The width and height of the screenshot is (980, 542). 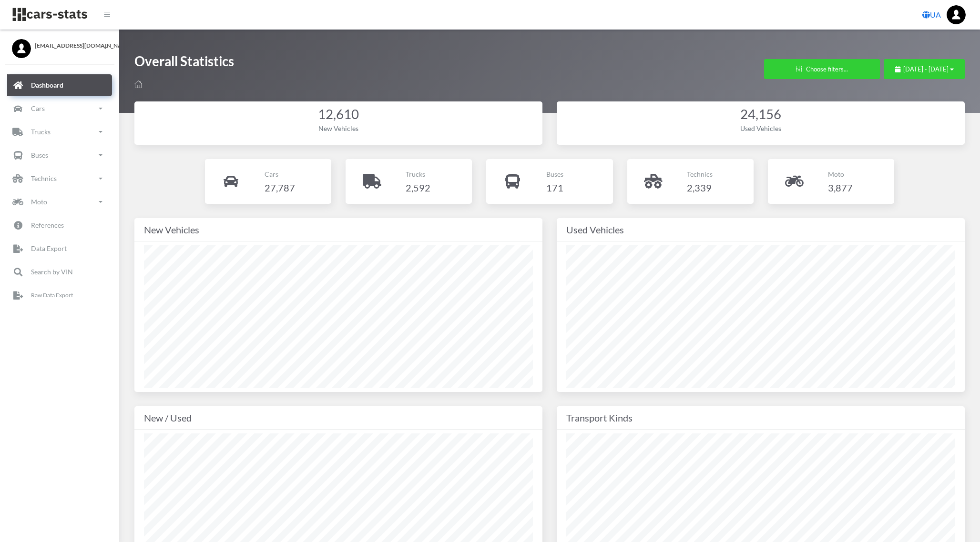 I want to click on a: Buses, so click(x=59, y=156).